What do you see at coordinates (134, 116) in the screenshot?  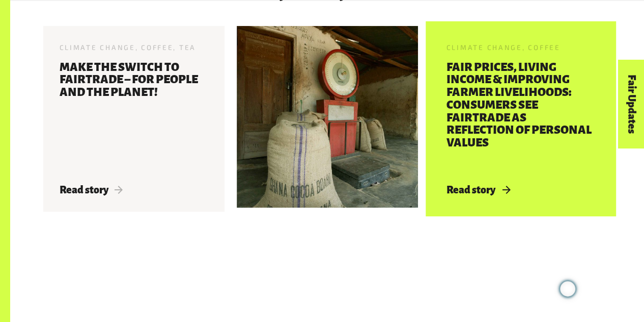 I see `h3: Make the Switch to Fairtrade – for people and the planet!` at bounding box center [134, 116].